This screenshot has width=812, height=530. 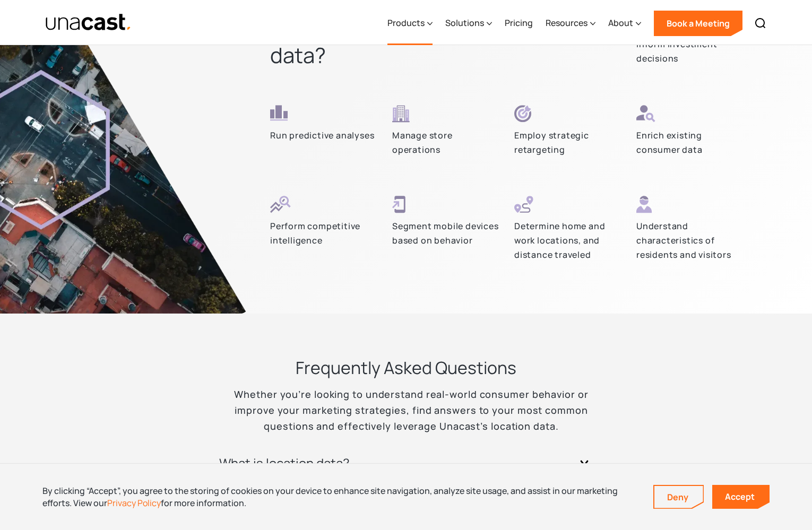 I want to click on h3: What is location data?, so click(x=284, y=463).